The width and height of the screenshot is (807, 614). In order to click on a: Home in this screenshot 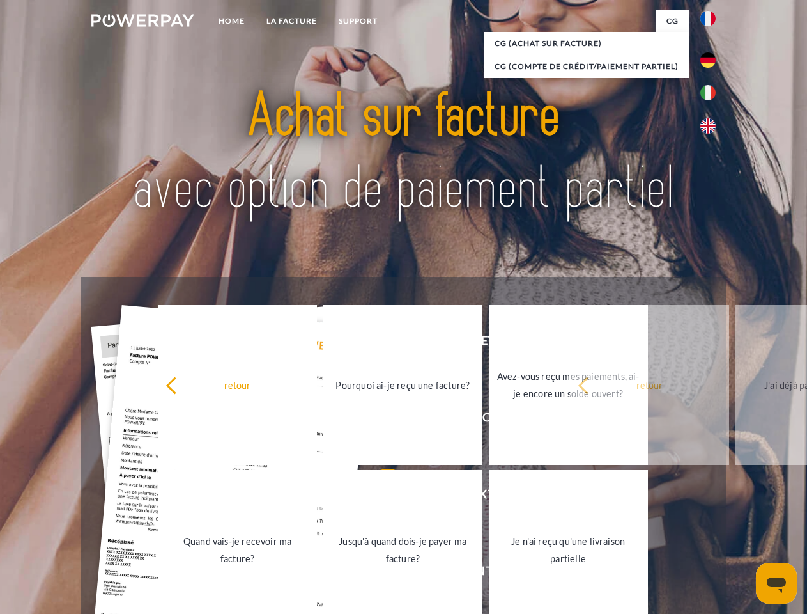, I will do `click(231, 21)`.